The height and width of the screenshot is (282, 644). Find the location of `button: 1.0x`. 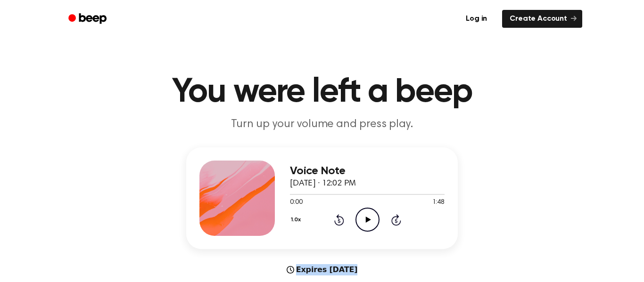

button: 1.0x is located at coordinates (297, 220).